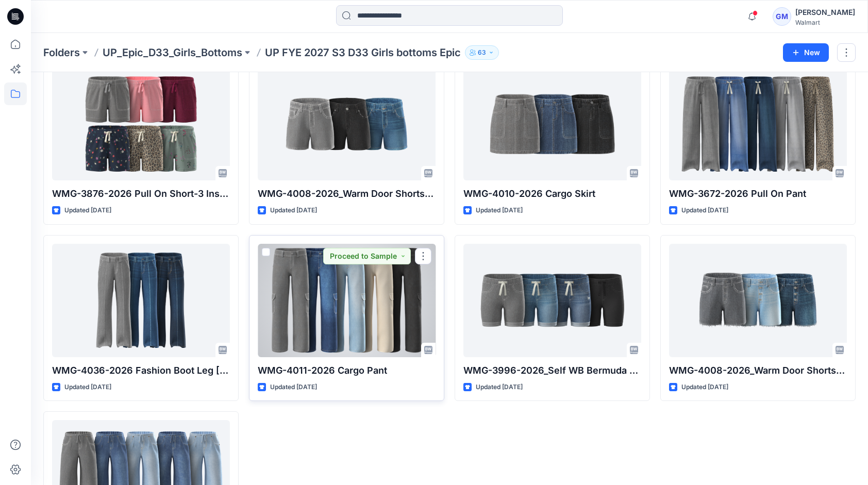  Describe the element at coordinates (346, 124) in the screenshot. I see `a: WMG-4008-2026_Warm Door Shorts_Opt2` at that location.